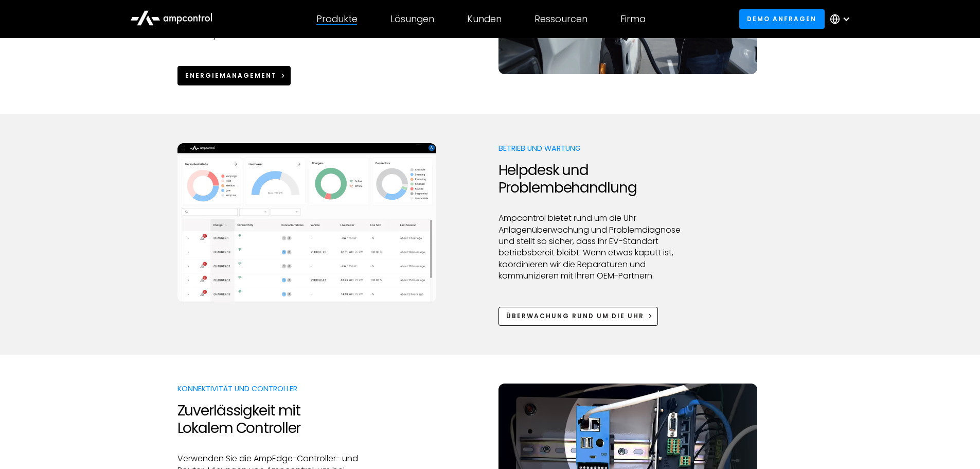 The width and height of the screenshot is (980, 469). What do you see at coordinates (597, 179) in the screenshot?
I see `h2: Helpdesk und Problembehandlung` at bounding box center [597, 179].